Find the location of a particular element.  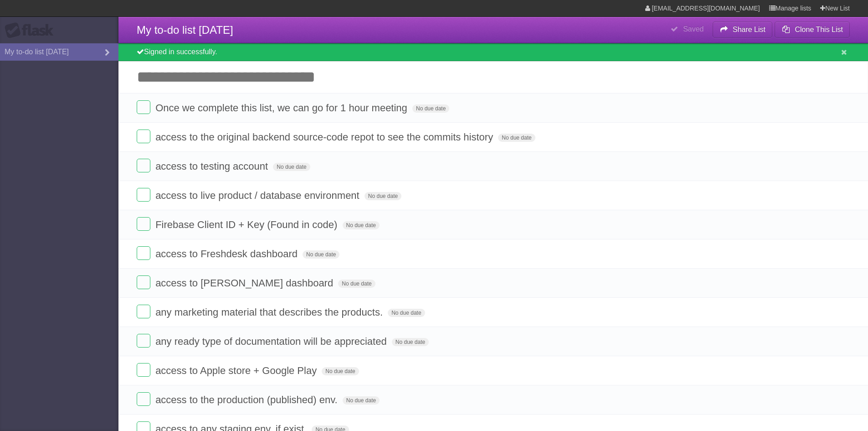

span: Once we complete this list, we can go for 1 hour meeting is located at coordinates (283, 108).